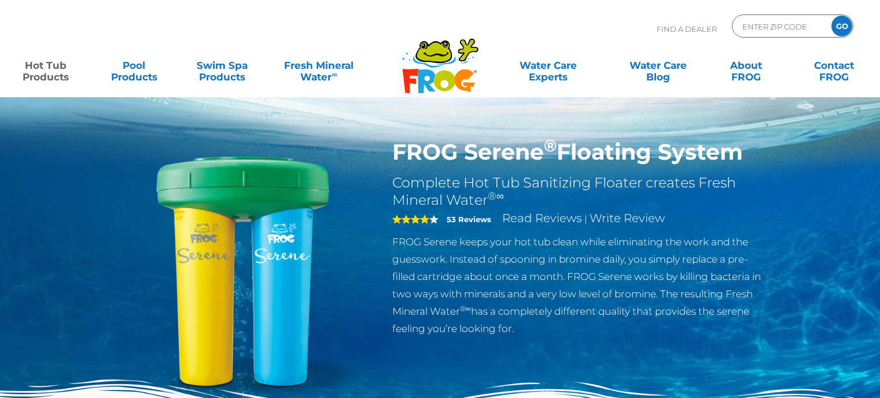 The height and width of the screenshot is (398, 880). Describe the element at coordinates (548, 65) in the screenshot. I see `a: Water CareExperts` at that location.